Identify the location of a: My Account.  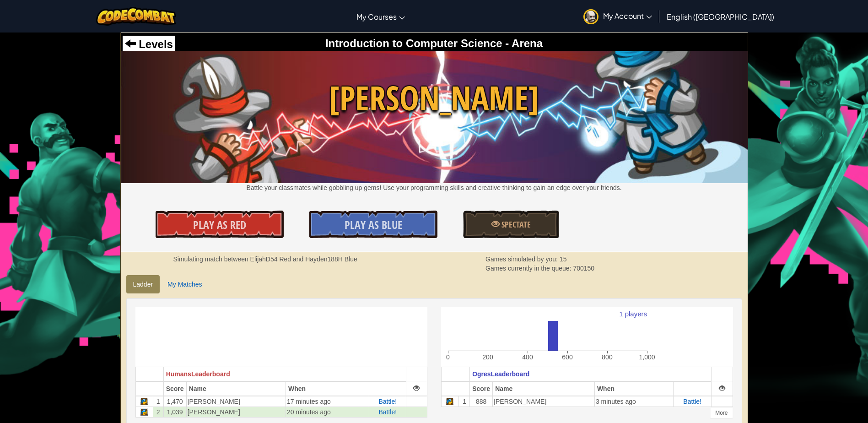
(618, 16).